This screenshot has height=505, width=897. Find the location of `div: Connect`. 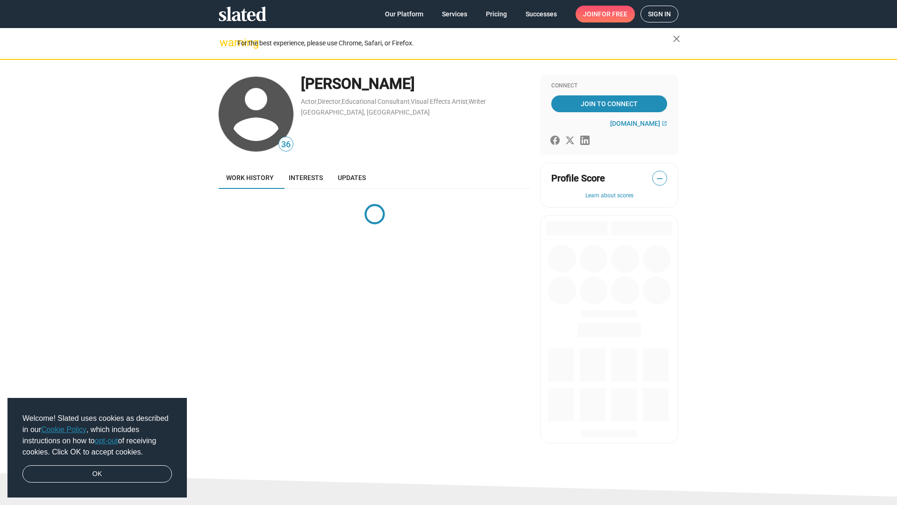

div: Connect is located at coordinates (609, 86).